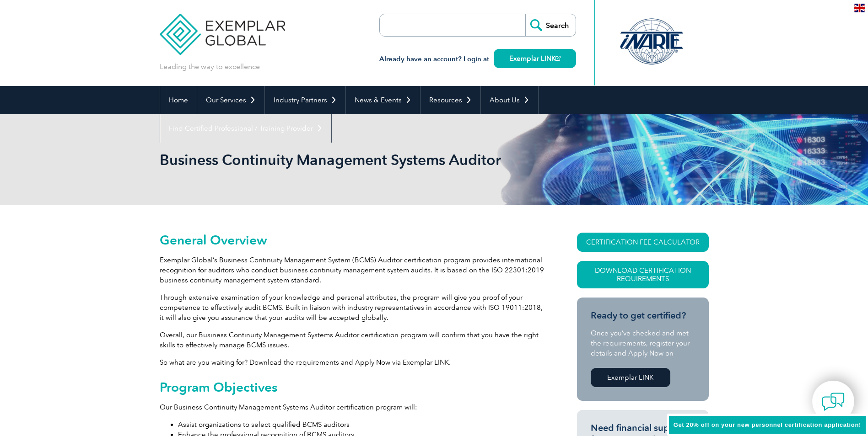  Describe the element at coordinates (335, 160) in the screenshot. I see `h1: Business Continuity Management Systems Auditor` at that location.